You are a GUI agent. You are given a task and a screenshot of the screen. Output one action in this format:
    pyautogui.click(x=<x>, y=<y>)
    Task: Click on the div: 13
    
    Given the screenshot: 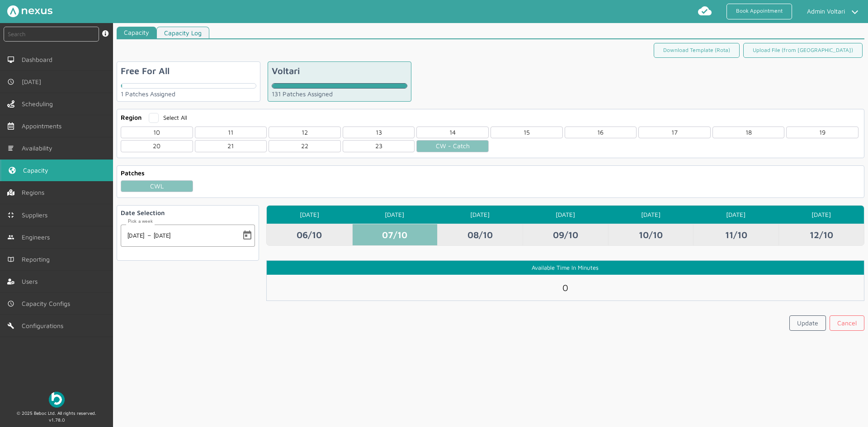 What is the action you would take?
    pyautogui.click(x=379, y=132)
    